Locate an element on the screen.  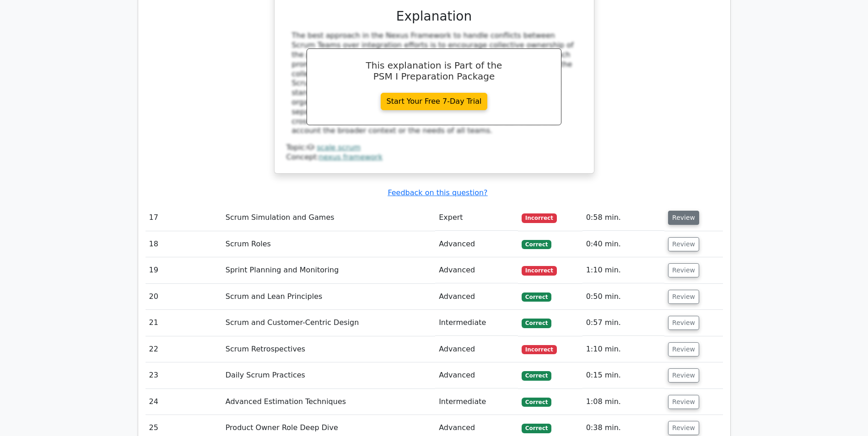
td: Daily Scrum Practices is located at coordinates (328, 375).